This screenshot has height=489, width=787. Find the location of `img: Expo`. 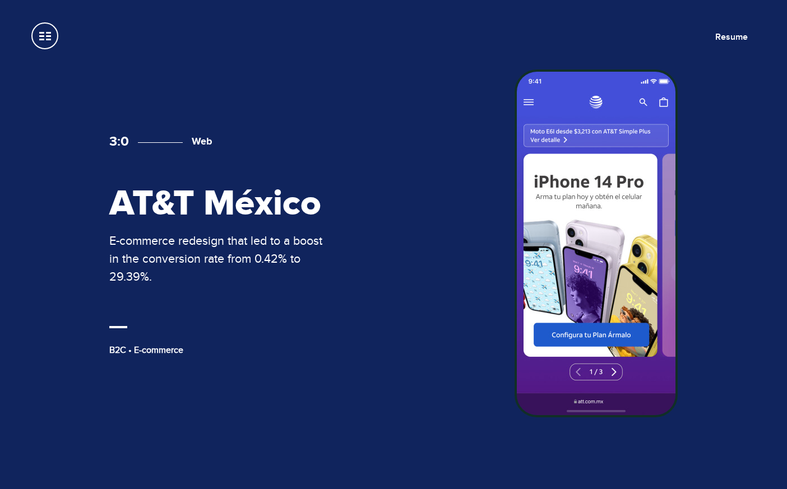

img: Expo is located at coordinates (596, 243).